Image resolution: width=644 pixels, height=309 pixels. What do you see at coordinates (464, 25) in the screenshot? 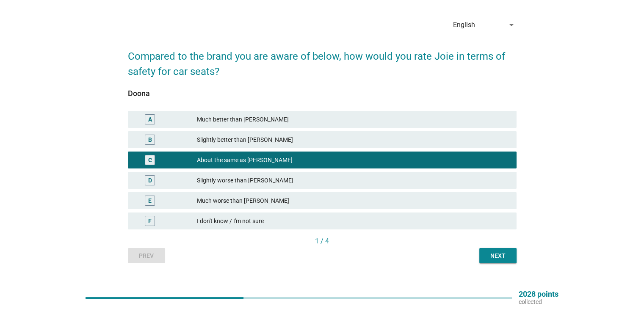
I see `div: English` at bounding box center [464, 25].